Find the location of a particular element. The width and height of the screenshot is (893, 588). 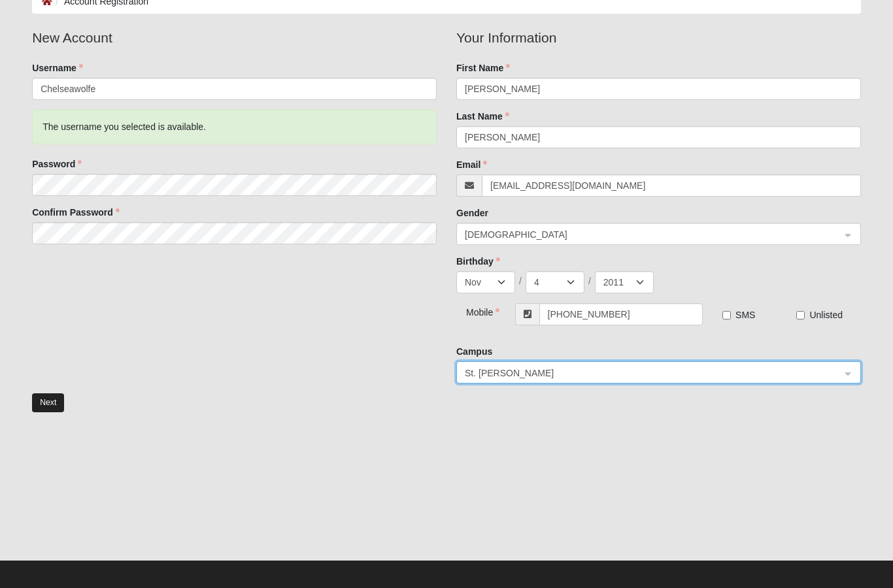

label: Confirm Password is located at coordinates (76, 213).